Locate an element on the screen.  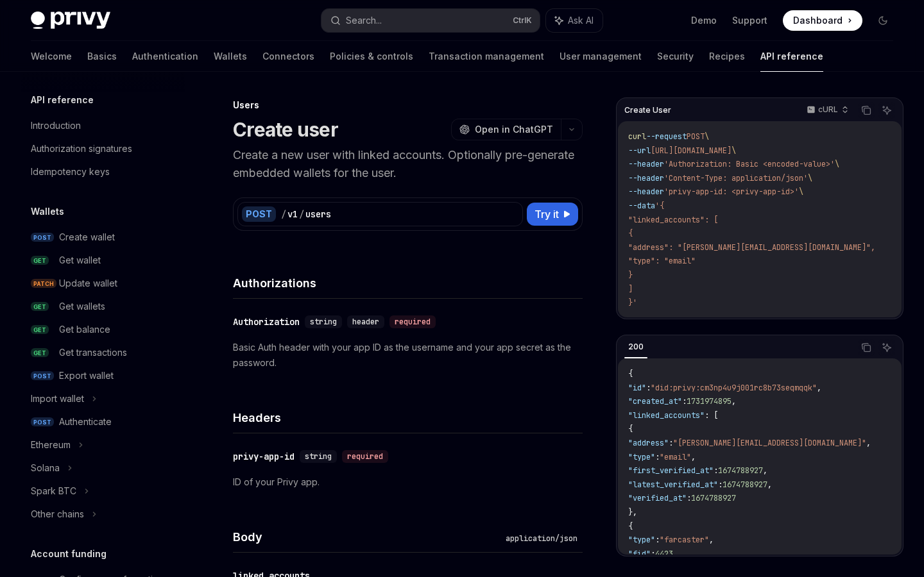
h5: API reference is located at coordinates (63, 100).